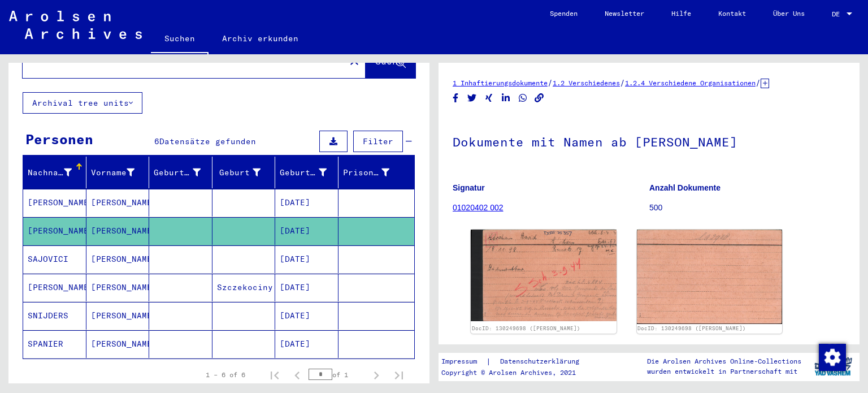 The image size is (868, 393). What do you see at coordinates (180, 40) in the screenshot?
I see `a: Suchen` at bounding box center [180, 40].